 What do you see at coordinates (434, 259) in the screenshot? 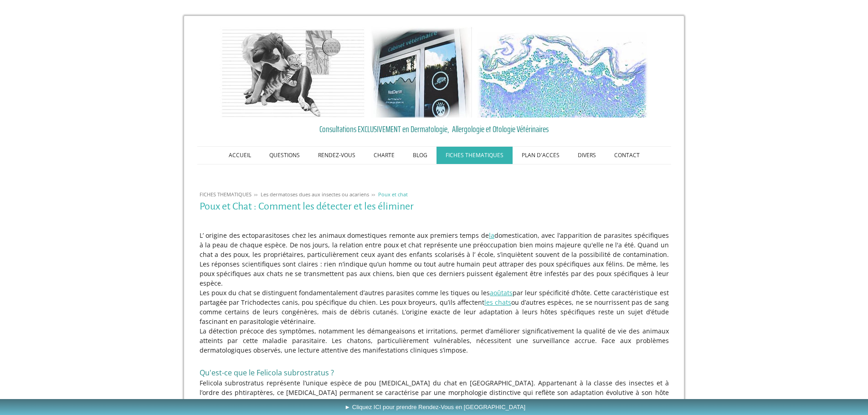
I see `p: L’ origine des ectoparasitoses chez les animaux domestiques remonte aux premiers temps de domesti...` at bounding box center [434, 259].